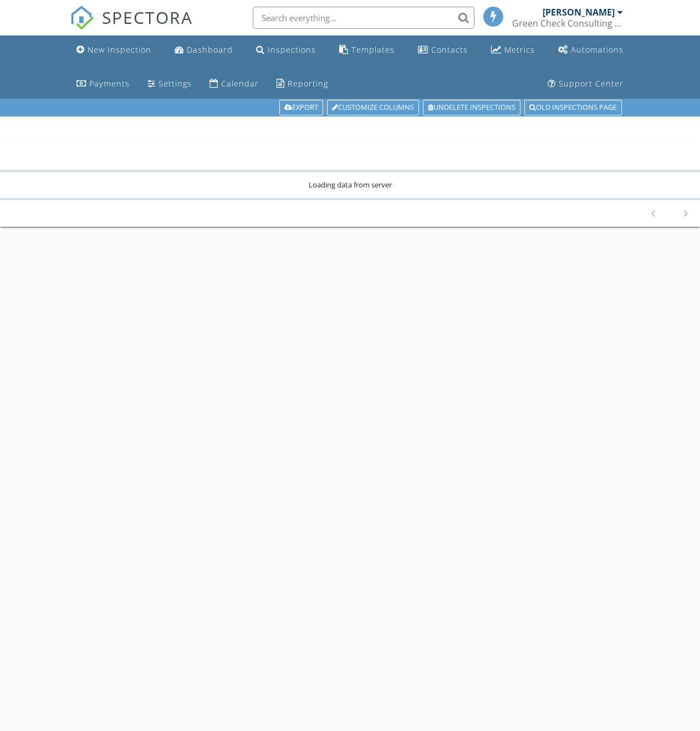 The height and width of the screenshot is (731, 700). Describe the element at coordinates (573, 108) in the screenshot. I see `a: Old inspections page` at that location.